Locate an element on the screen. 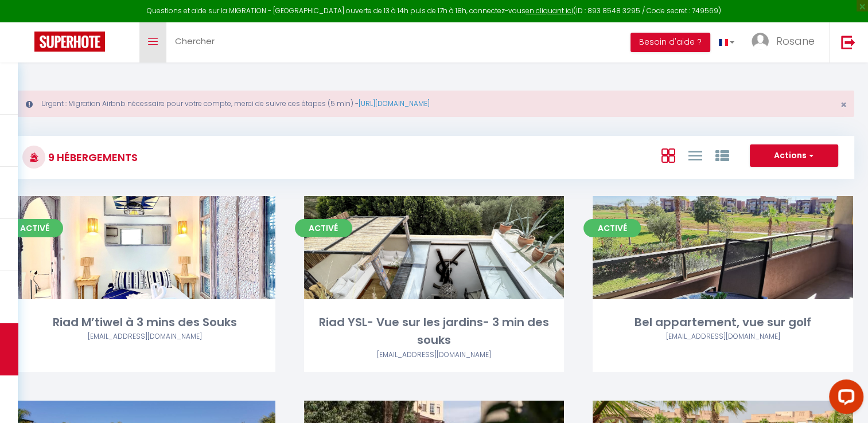  span: Chercher is located at coordinates (195, 41).